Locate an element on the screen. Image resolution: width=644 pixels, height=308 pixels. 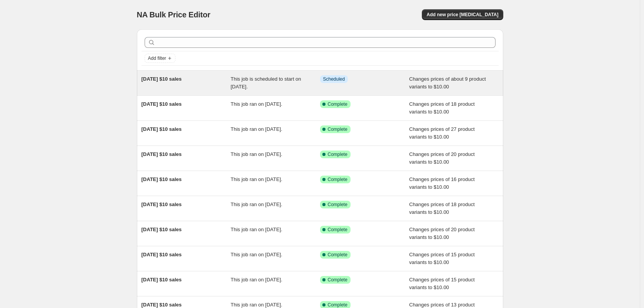
span: Add filter is located at coordinates (157, 58).